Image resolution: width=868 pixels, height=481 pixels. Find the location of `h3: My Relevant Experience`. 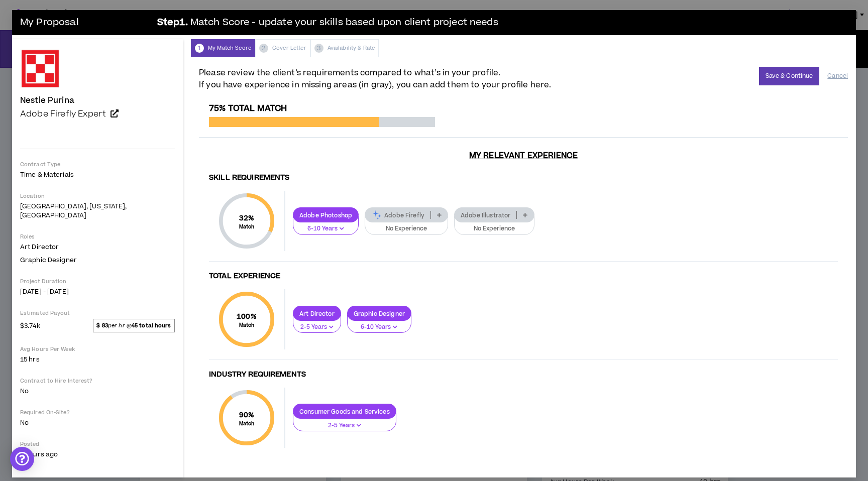

h3: My Relevant Experience is located at coordinates (524, 157).